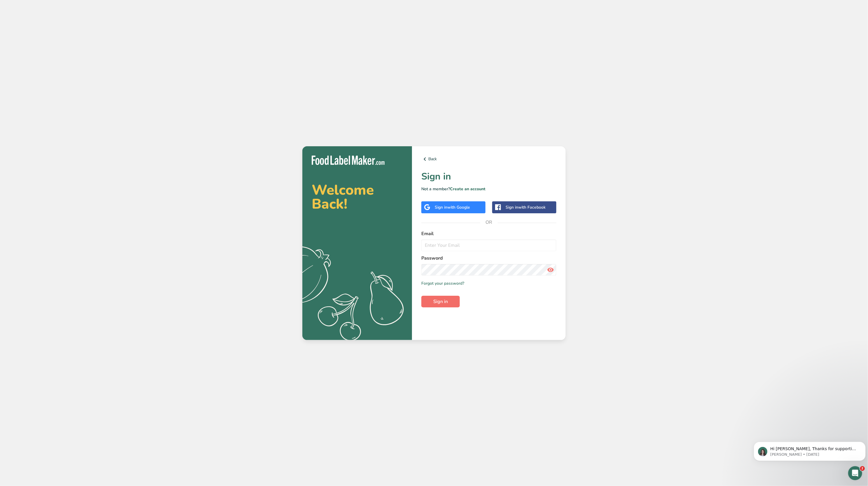 The image size is (868, 486). Describe the element at coordinates (489, 246) in the screenshot. I see `input: Enter Your Email` at that location.